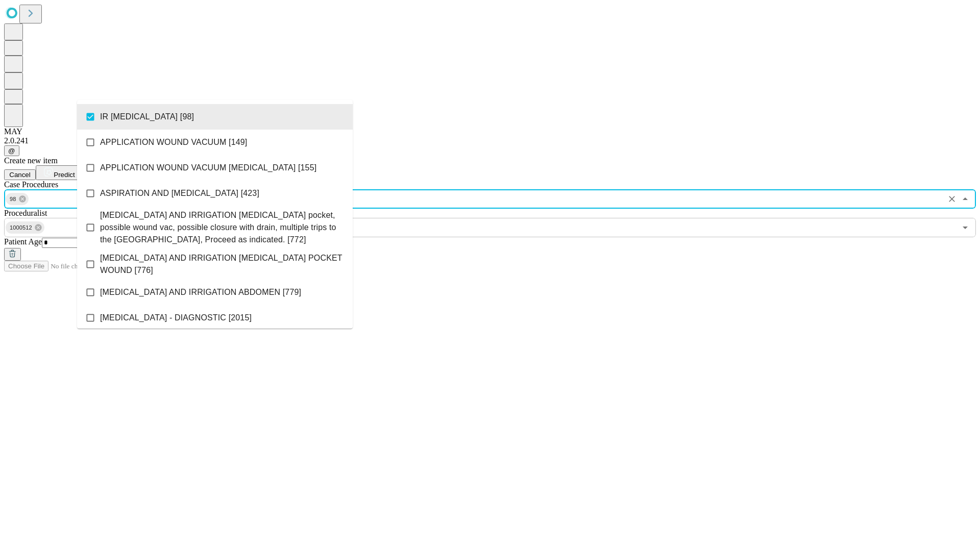 Image resolution: width=980 pixels, height=551 pixels. I want to click on div: 98, so click(17, 199).